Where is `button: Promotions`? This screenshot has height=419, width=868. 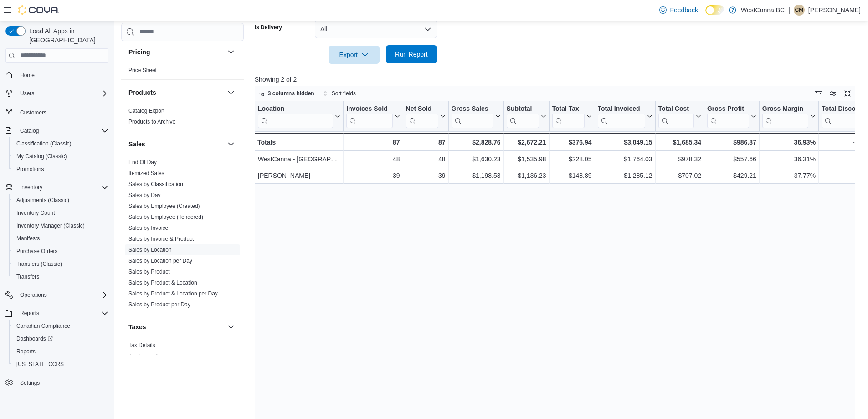 button: Promotions is located at coordinates (61, 170).